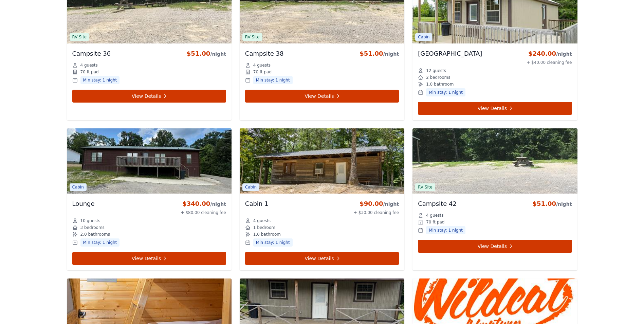 The image size is (644, 324). I want to click on div: $340.00, so click(203, 204).